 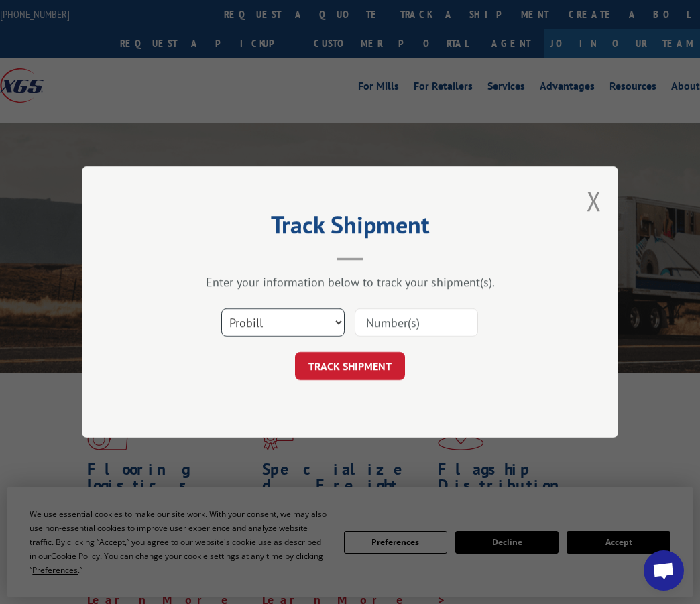 What do you see at coordinates (350, 228) in the screenshot?
I see `h2: Track Shipment` at bounding box center [350, 228].